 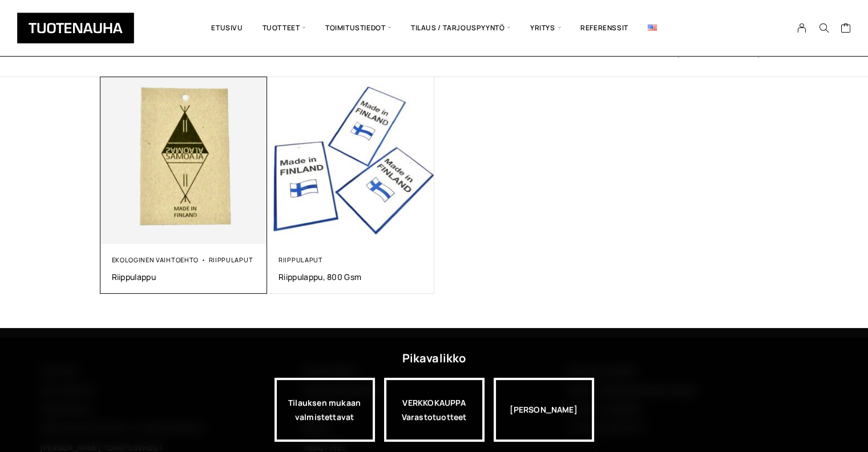 I want to click on span: Riippulappu, 800 gsm, so click(x=350, y=276).